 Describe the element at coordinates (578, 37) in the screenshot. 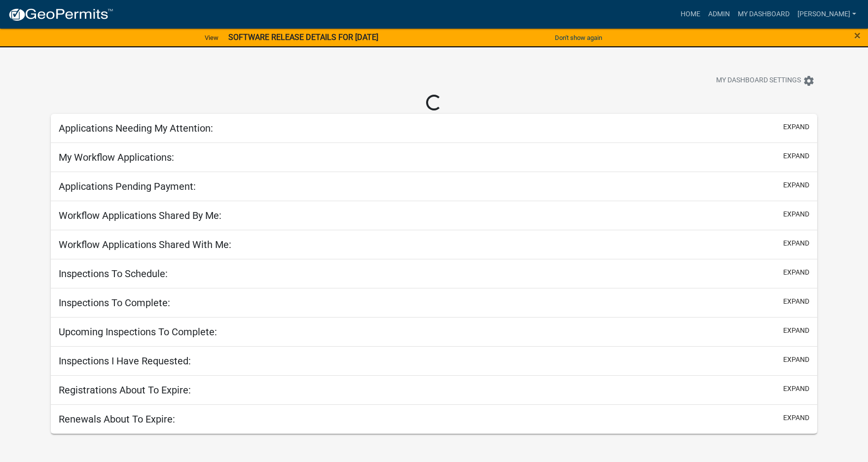

I see `button: Don't show again` at that location.